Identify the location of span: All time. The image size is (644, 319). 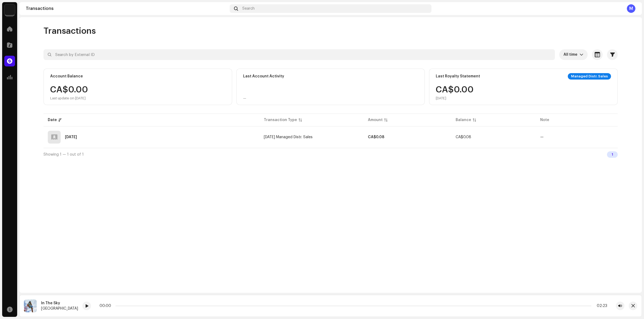
(572, 55).